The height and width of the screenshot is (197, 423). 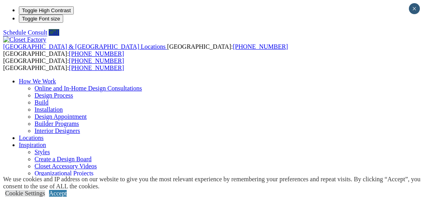 I want to click on a: Accept, so click(x=58, y=193).